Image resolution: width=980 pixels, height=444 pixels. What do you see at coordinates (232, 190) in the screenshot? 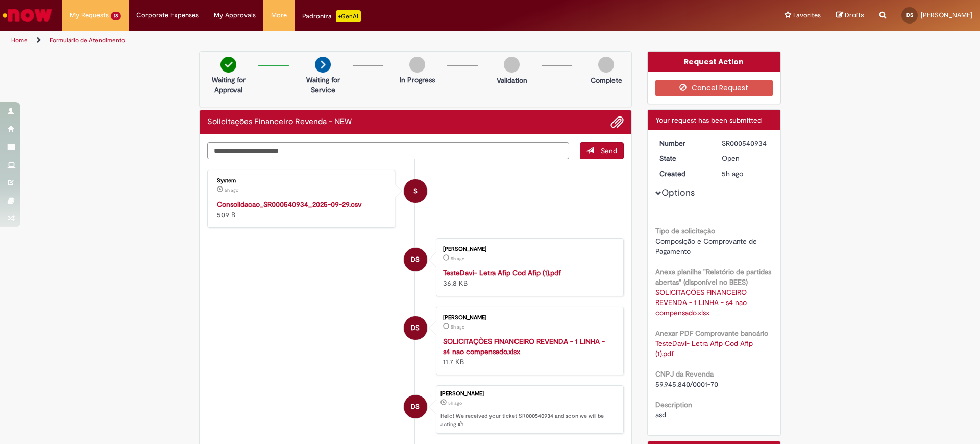
I see `time: 29/09/2025 09:59:20` at bounding box center [232, 190].